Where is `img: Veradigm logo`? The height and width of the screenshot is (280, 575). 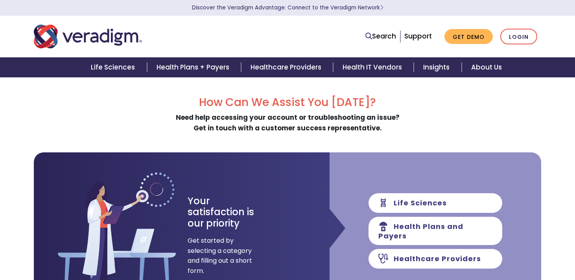 img: Veradigm logo is located at coordinates (88, 37).